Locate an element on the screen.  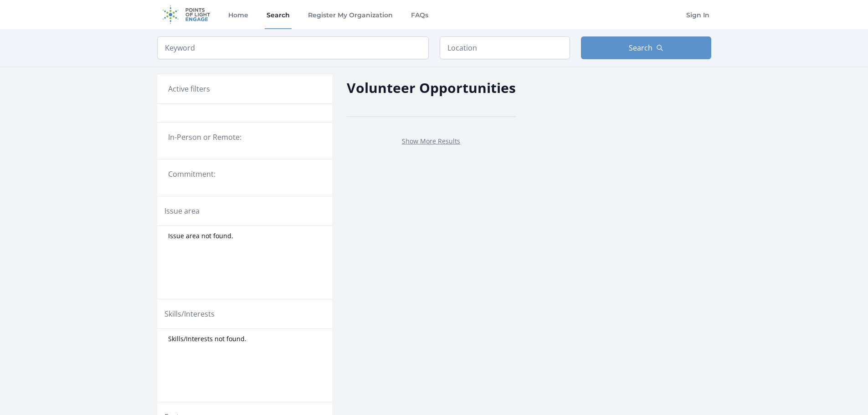
legend: Commitment: is located at coordinates (245, 174).